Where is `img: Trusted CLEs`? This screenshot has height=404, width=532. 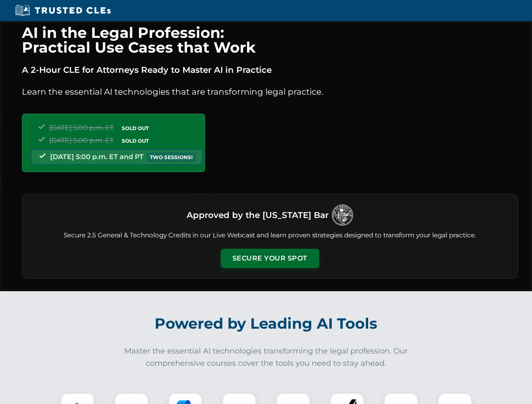
img: Trusted CLEs is located at coordinates (63, 11).